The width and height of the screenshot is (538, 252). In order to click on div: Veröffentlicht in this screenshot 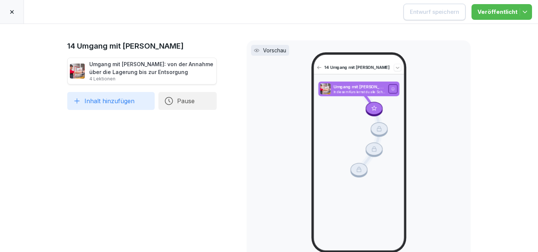, I will do `click(502, 12)`.